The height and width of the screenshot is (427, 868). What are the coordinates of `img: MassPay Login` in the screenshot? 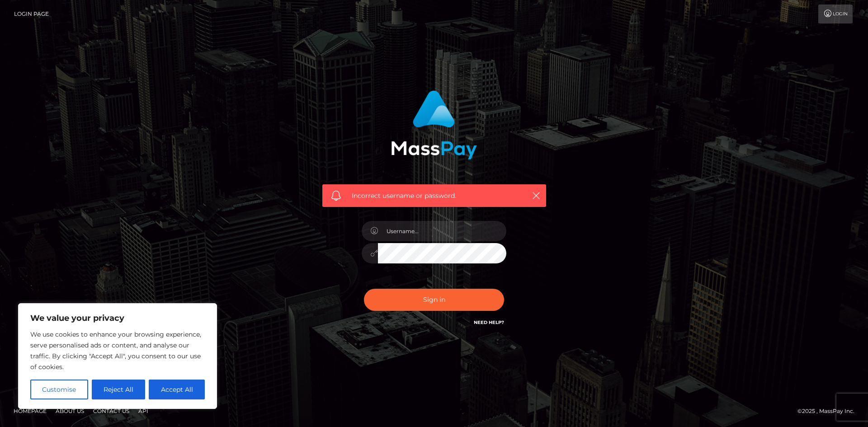 It's located at (434, 125).